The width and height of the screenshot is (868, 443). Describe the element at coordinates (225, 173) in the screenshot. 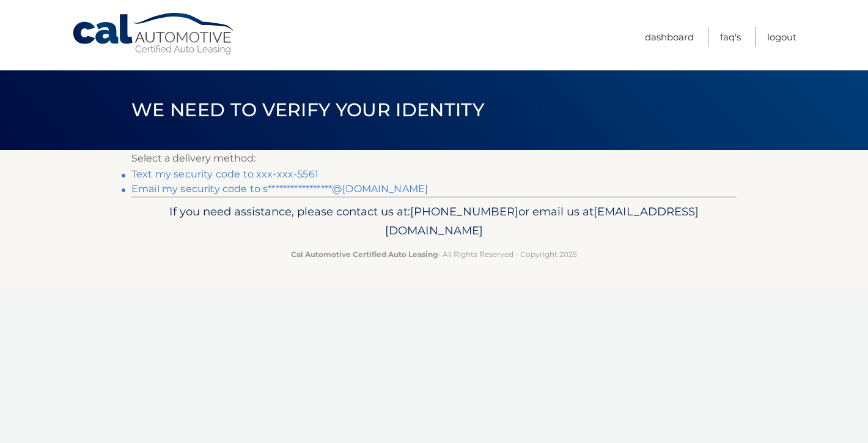

I see `a: Text my security code to xxx-xxx-5561` at that location.